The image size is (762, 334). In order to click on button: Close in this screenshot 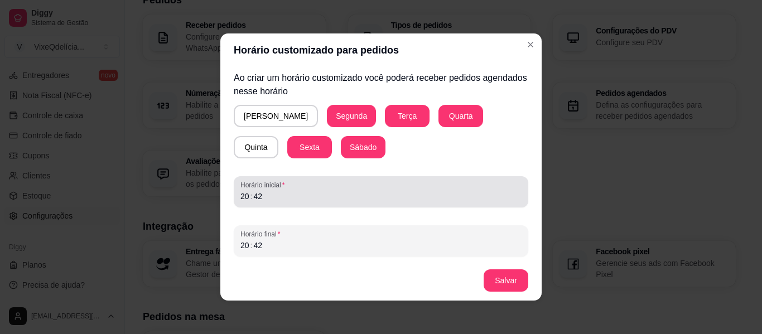, I will do `click(531, 45)`.